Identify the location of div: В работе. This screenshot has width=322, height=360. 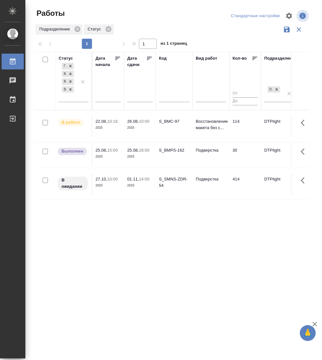
(64, 82).